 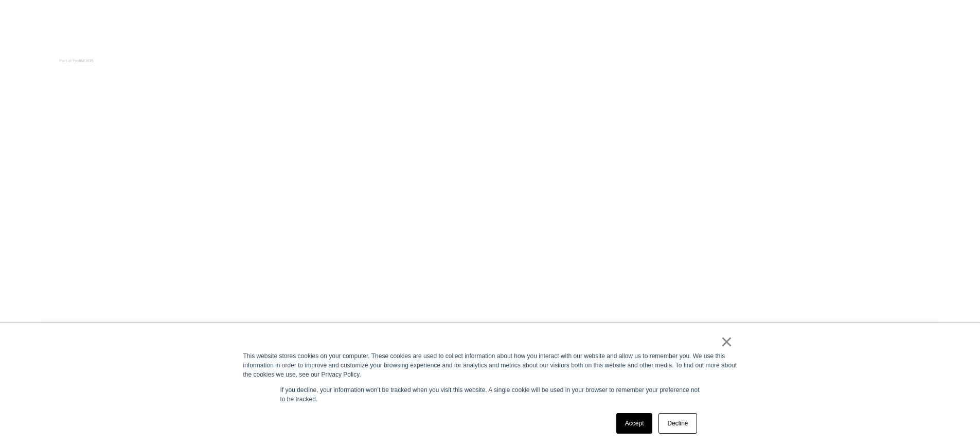 What do you see at coordinates (489, 205) in the screenshot?
I see `h1: Oops, you really shouldn’t be here!` at bounding box center [489, 205].